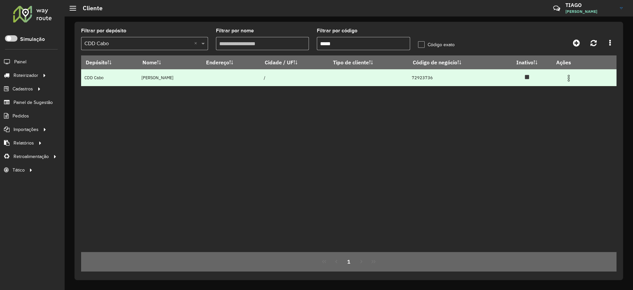 The width and height of the screenshot is (633, 290). Describe the element at coordinates (110, 78) in the screenshot. I see `td: CDD Cabo` at that location.